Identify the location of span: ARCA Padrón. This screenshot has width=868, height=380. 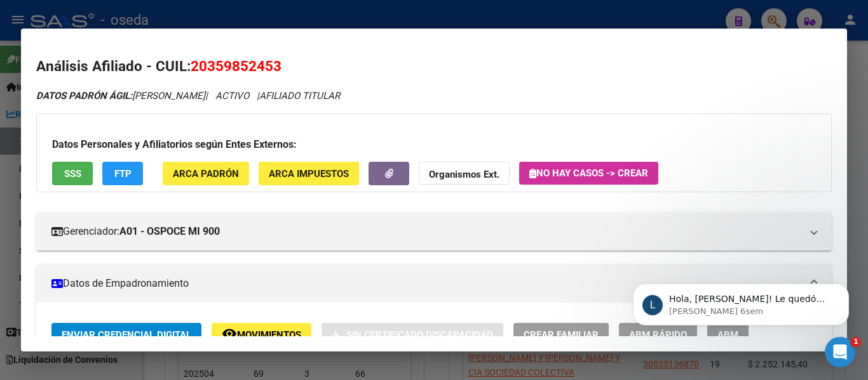
(206, 174).